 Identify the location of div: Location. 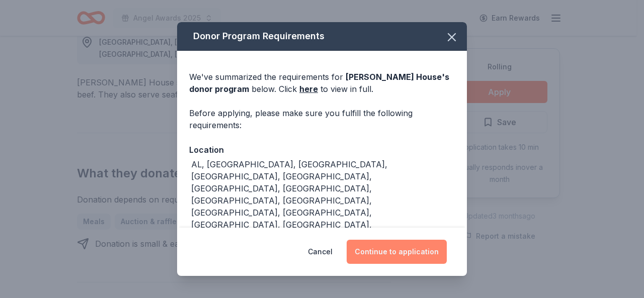
(322, 150).